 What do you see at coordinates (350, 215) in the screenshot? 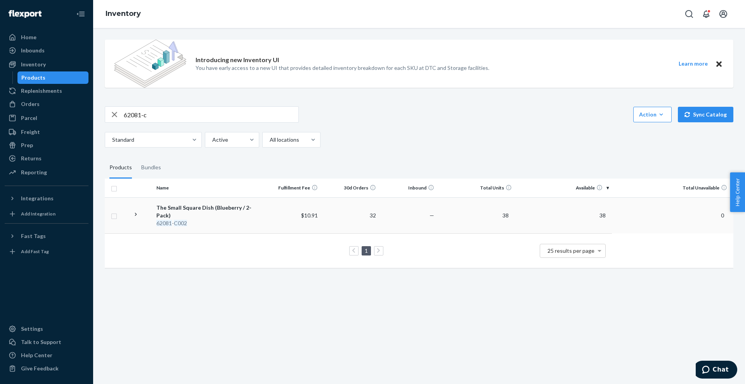
I see `td: 32` at bounding box center [350, 215].